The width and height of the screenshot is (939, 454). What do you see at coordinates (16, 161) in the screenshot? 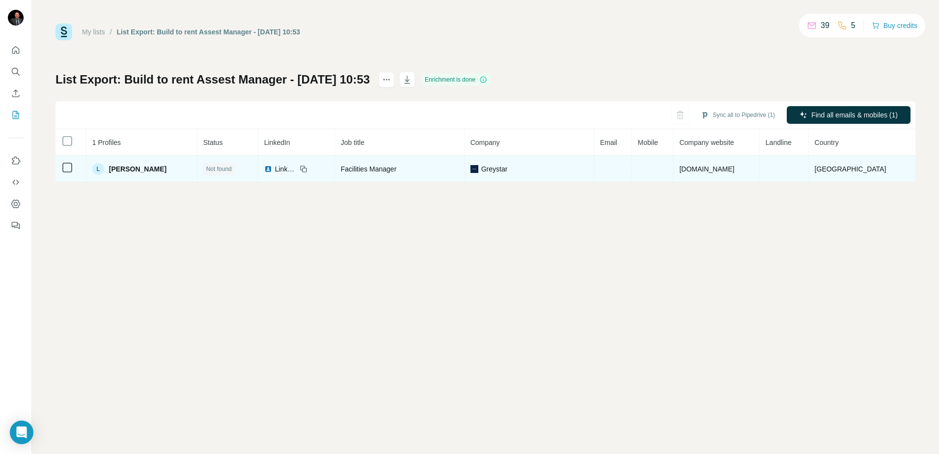
I see `button: Use Surfe on LinkedIn` at bounding box center [16, 161].